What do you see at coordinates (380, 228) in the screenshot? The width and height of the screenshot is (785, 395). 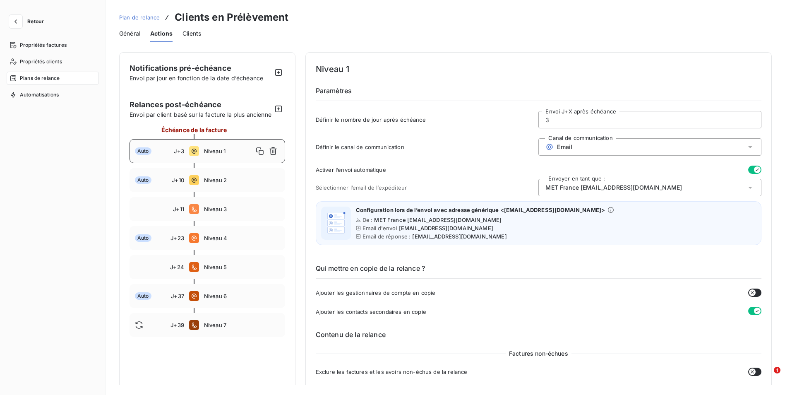 I see `span: Email d'envoi` at bounding box center [380, 228].